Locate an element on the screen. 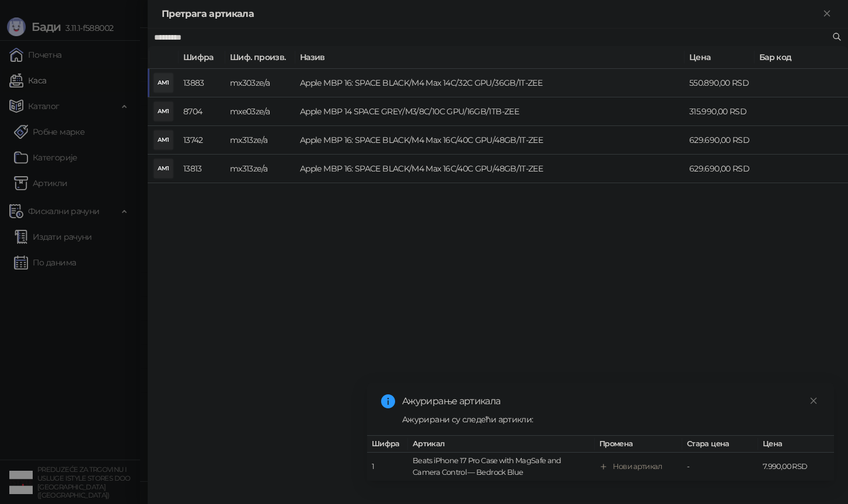 Image resolution: width=848 pixels, height=504 pixels. td: mx303ze/a is located at coordinates (260, 83).